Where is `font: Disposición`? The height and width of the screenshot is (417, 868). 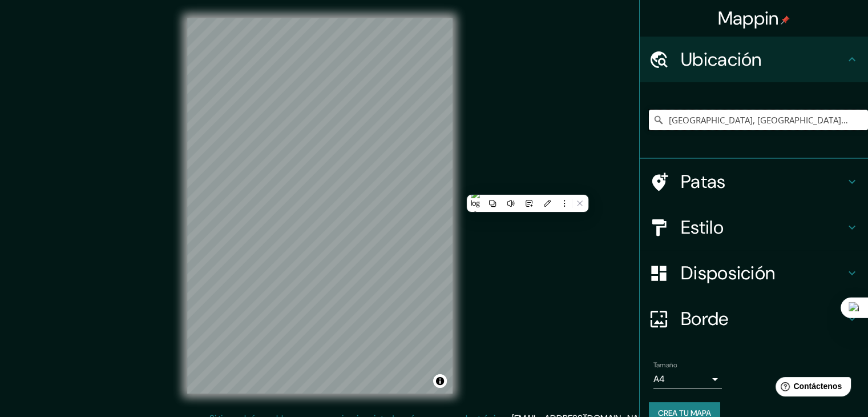 font: Disposición is located at coordinates (728, 273).